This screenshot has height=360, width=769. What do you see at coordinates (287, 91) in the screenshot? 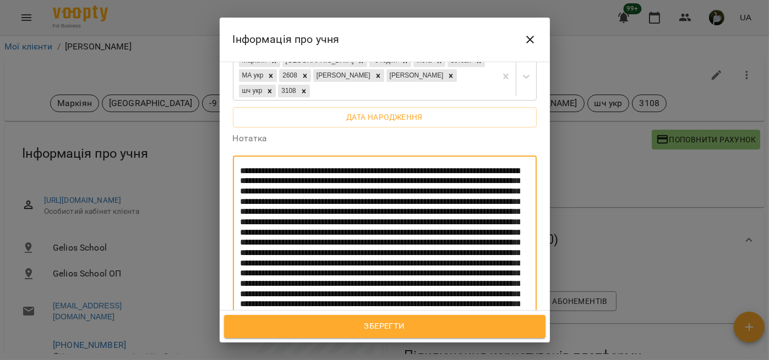
I see `div: 3108` at bounding box center [287, 91].